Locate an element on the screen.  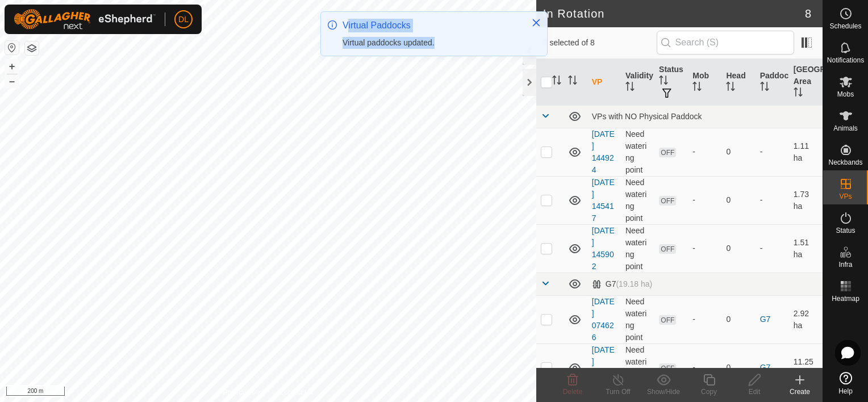
a: Privacy Policy is located at coordinates (244, 392).